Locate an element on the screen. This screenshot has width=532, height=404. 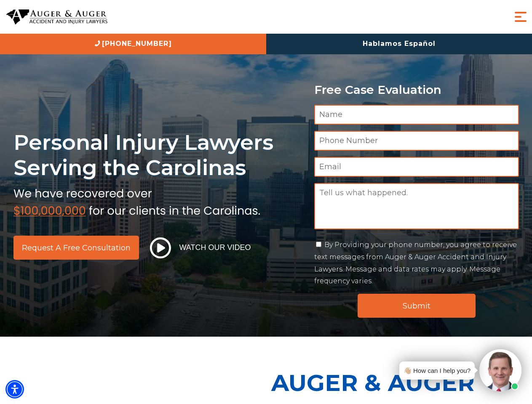
label: By Providing your phone number, you agree to receive text messages from Auger & Auger Accident an... is located at coordinates (415, 262).